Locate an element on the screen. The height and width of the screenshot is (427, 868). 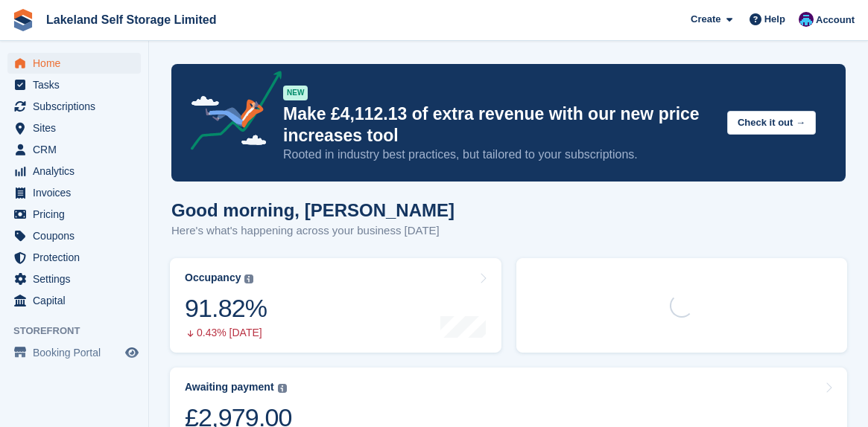
button: Check it out → is located at coordinates (771, 122).